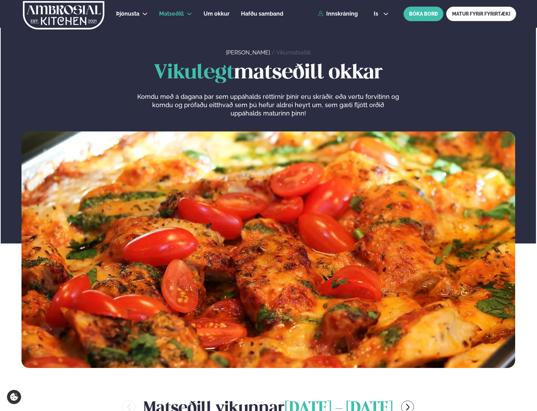 The height and width of the screenshot is (411, 537). Describe the element at coordinates (171, 14) in the screenshot. I see `a: Matseðill` at that location.